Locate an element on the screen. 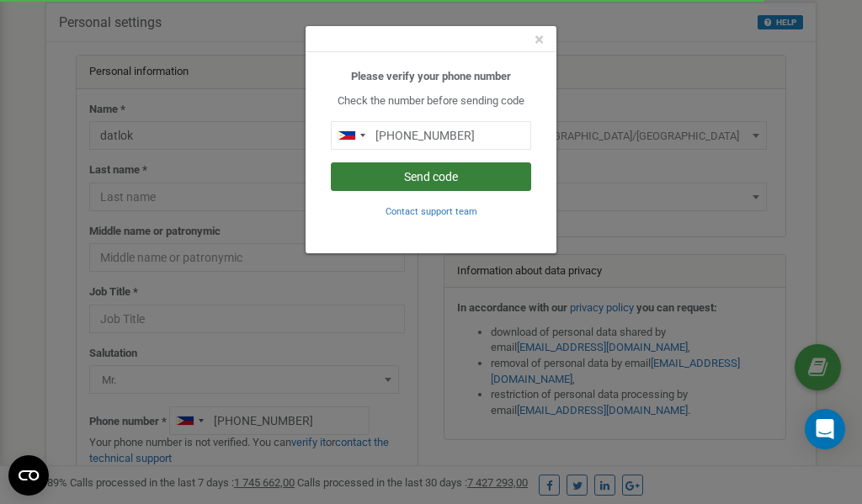 Image resolution: width=862 pixels, height=504 pixels. div: Telephone country code is located at coordinates (351, 136).